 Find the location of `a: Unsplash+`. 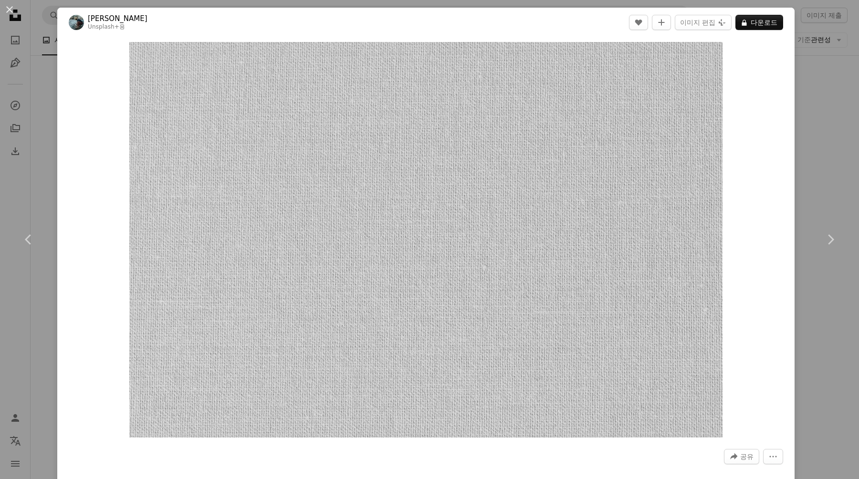

a: Unsplash+ is located at coordinates (104, 27).